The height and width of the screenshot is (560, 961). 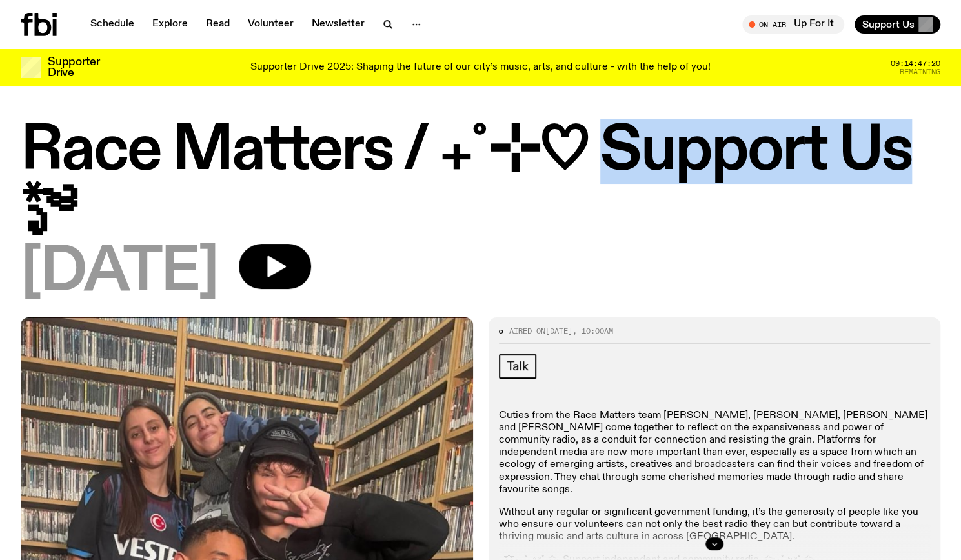 I want to click on button: On AirUp For It, so click(x=794, y=25).